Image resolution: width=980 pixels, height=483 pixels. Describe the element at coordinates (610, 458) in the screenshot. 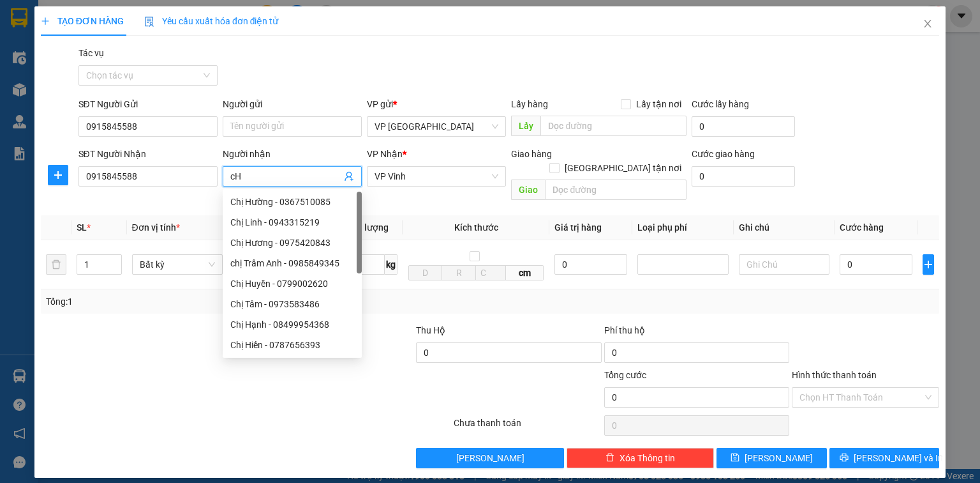

I see `span: delete` at that location.